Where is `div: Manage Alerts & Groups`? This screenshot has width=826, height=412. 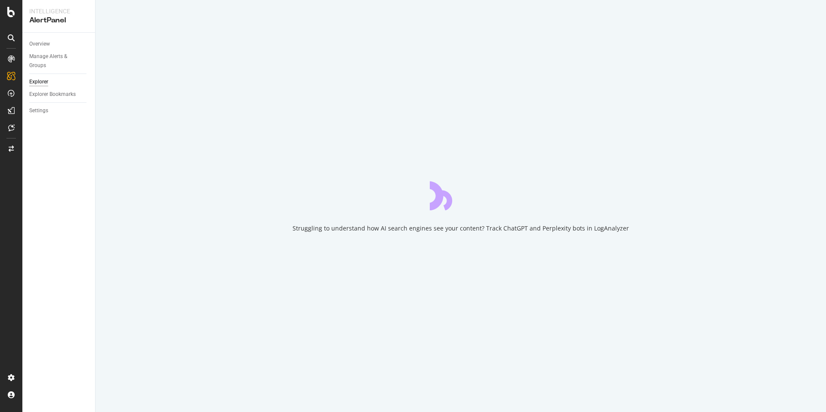
div: Manage Alerts & Groups is located at coordinates (55, 61).